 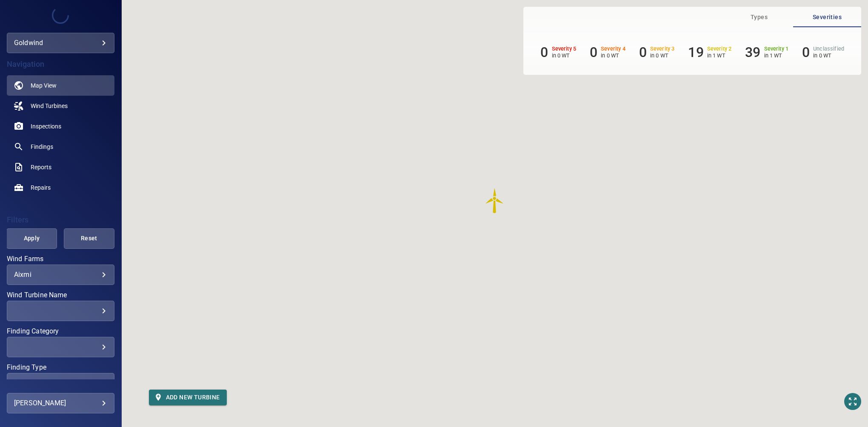 I want to click on label: Finding Type, so click(x=60, y=367).